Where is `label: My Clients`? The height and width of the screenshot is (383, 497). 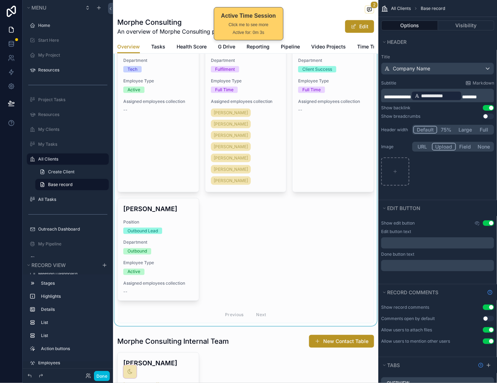 label: My Clients is located at coordinates (71, 129).